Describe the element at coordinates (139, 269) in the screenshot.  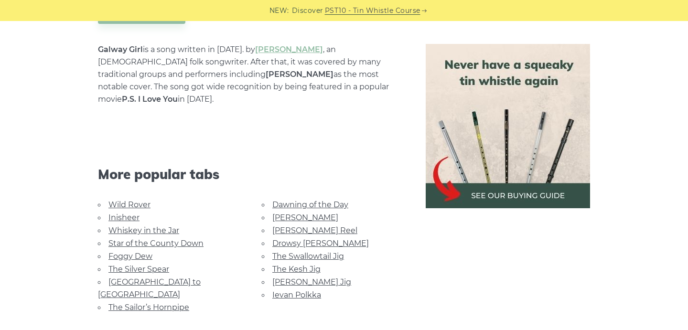
I see `a: The Silver Spear` at that location.